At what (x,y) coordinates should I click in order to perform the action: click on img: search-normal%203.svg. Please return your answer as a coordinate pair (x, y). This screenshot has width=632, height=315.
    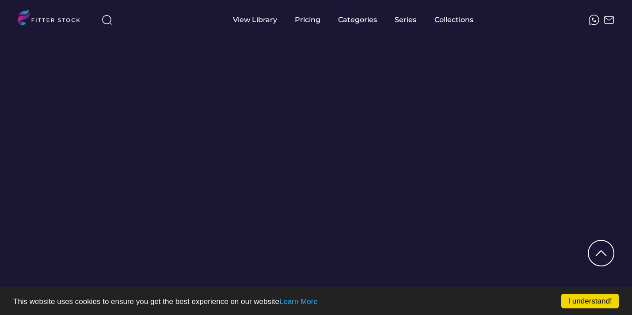
    Looking at the image, I should click on (107, 20).